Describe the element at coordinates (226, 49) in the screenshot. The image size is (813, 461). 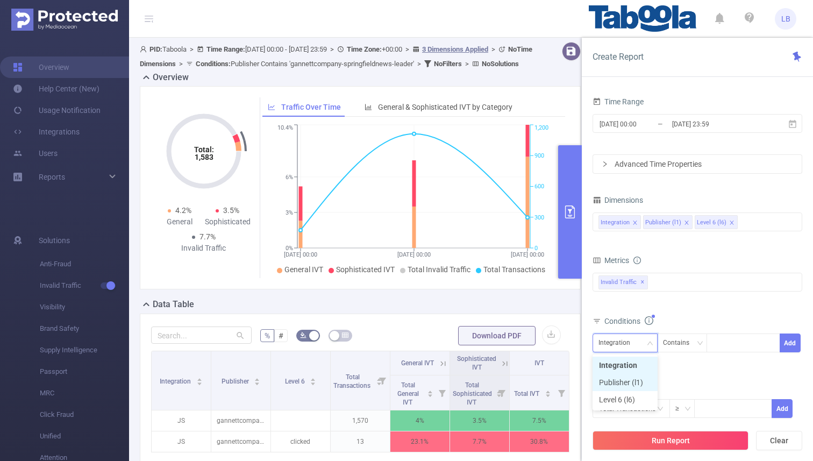
I see `b: Time Range:` at that location.